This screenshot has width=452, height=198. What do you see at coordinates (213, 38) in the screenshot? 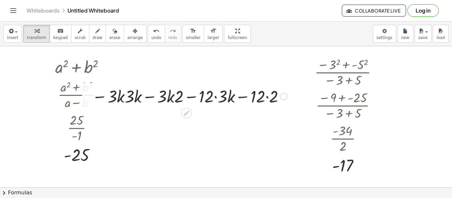
I see `span: larger` at bounding box center [213, 38].